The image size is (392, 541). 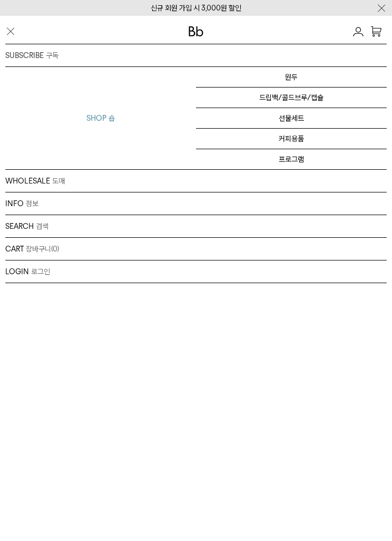 I want to click on p: 검색, so click(x=42, y=226).